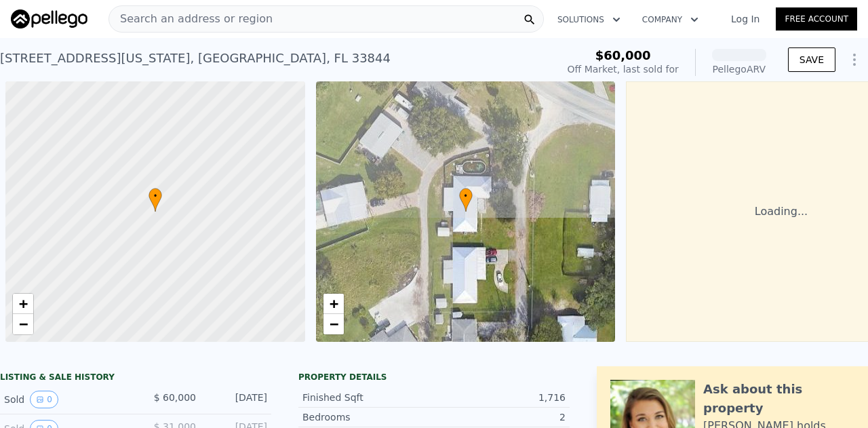  What do you see at coordinates (811, 59) in the screenshot?
I see `button: SAVE` at bounding box center [811, 59].